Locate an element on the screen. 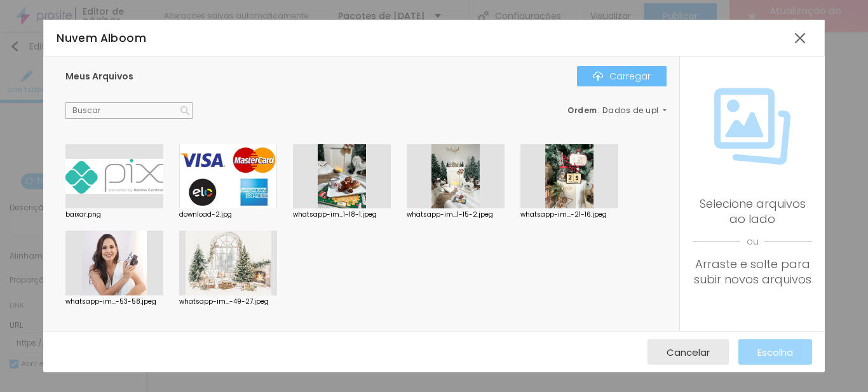 This screenshot has height=392, width=868. button: ÍconeCarregar is located at coordinates (622, 76).